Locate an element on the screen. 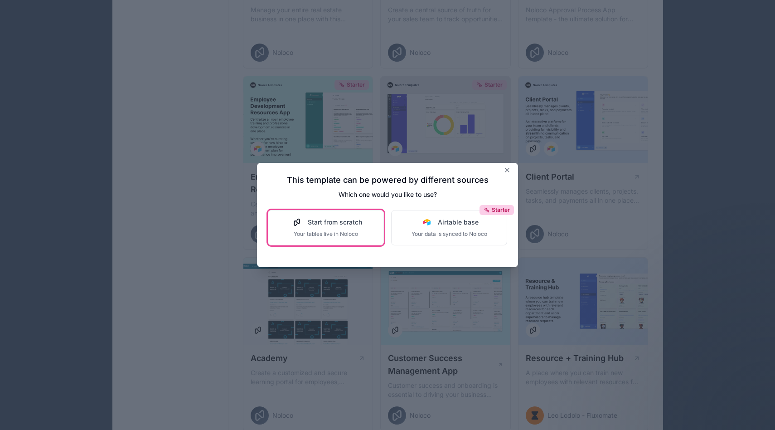  button: StarterAirtable LogoAirtable baseYour data is synced to Noloco is located at coordinates (449, 228).